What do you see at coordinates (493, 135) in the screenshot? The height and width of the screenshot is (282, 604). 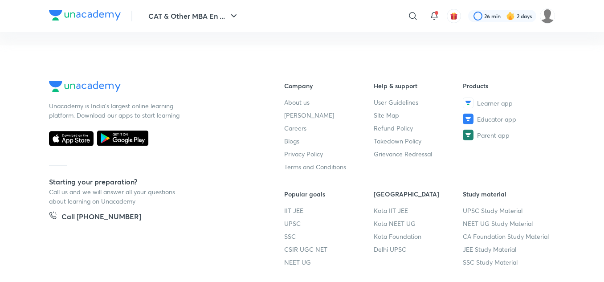 I see `span: Parent app` at bounding box center [493, 135].